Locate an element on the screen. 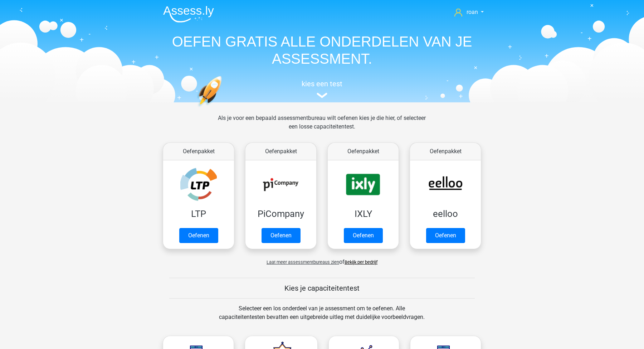 This screenshot has height=349, width=644. h1: OEFEN GRATIS ALLE ONDERDELEN VAN JE ASSESSMENT. is located at coordinates (322, 50).